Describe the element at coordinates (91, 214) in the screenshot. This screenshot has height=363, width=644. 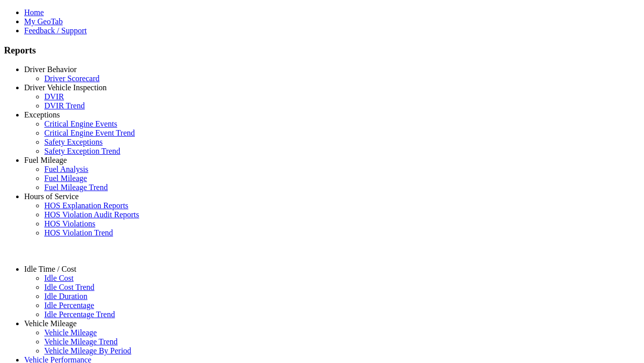
I see `a: HOS Violation Audit Reports` at that location.